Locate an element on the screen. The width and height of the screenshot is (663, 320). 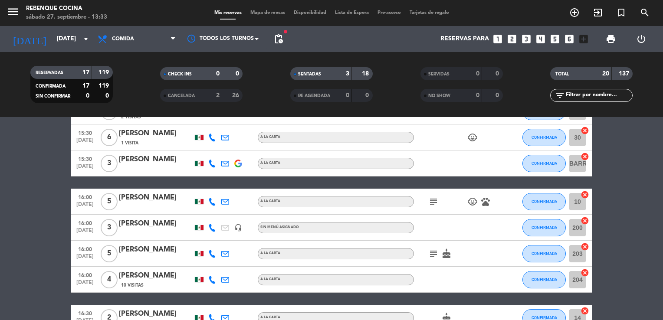
span: Pre-acceso is located at coordinates (389, 13).